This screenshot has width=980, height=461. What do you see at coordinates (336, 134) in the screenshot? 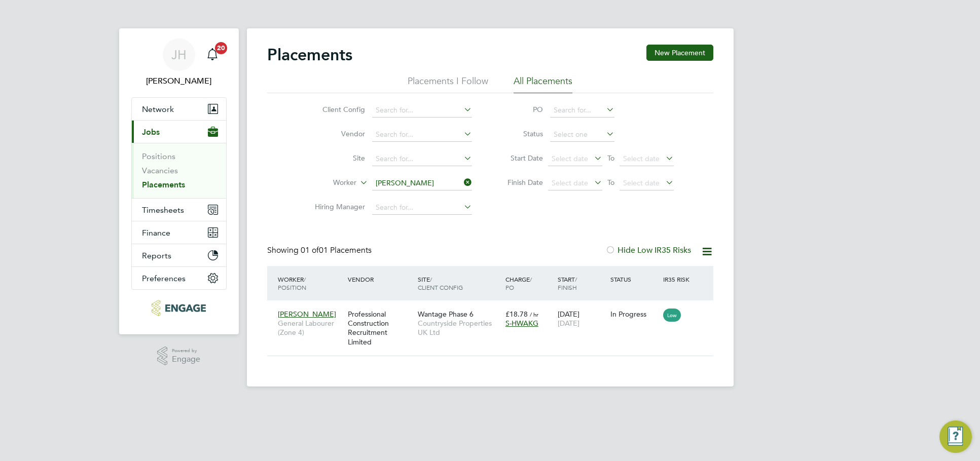
I see `label: Vendor` at bounding box center [336, 134].